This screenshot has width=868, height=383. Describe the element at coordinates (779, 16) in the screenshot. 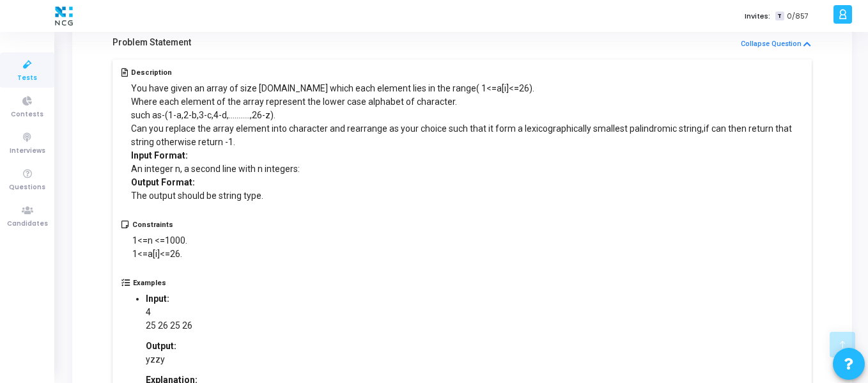

I see `span: T` at that location.